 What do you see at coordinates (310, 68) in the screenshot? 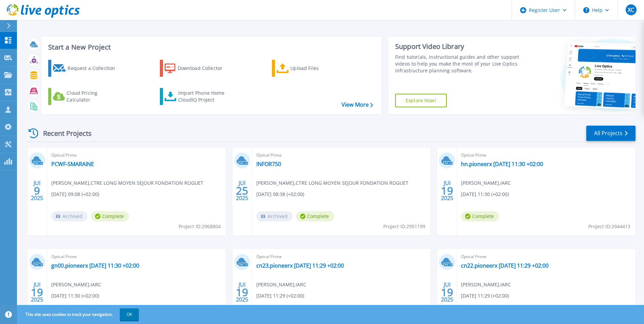
I see `a: Upload Files` at bounding box center [310, 68].